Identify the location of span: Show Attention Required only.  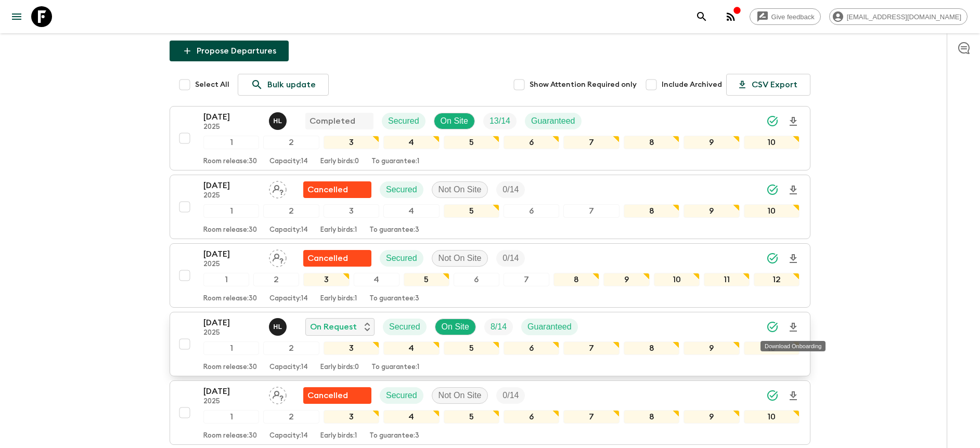
(583, 85).